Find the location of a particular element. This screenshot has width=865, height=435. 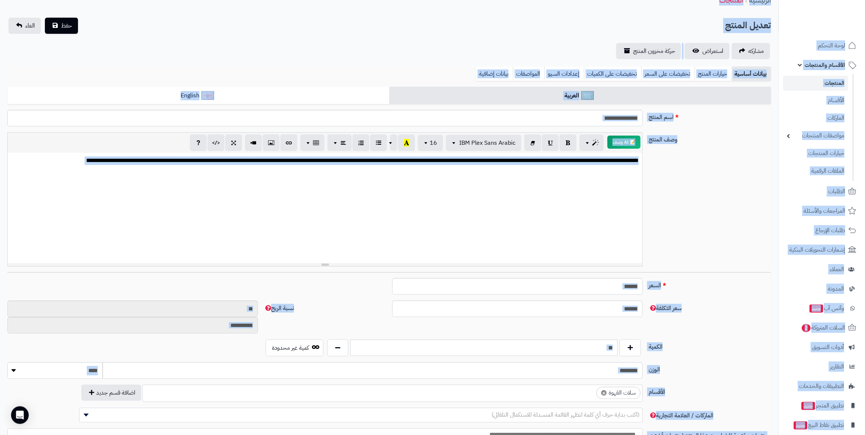

a: المراجعات والأسئلة is located at coordinates (822, 211).